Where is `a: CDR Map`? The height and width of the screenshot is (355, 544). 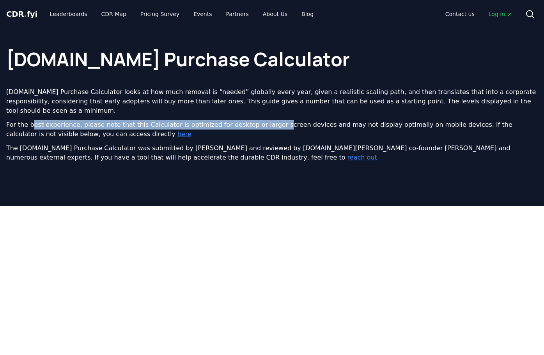
a: CDR Map is located at coordinates (114, 14).